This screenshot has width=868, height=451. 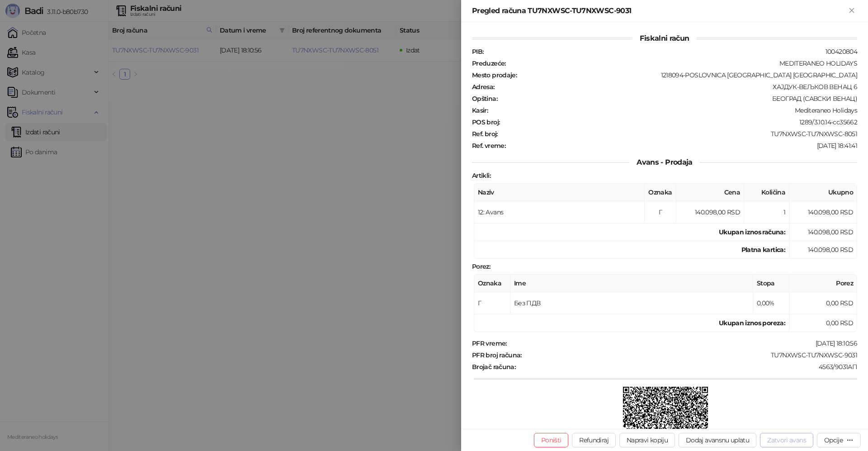 What do you see at coordinates (787, 440) in the screenshot?
I see `button: Zatvori avans` at bounding box center [787, 440].